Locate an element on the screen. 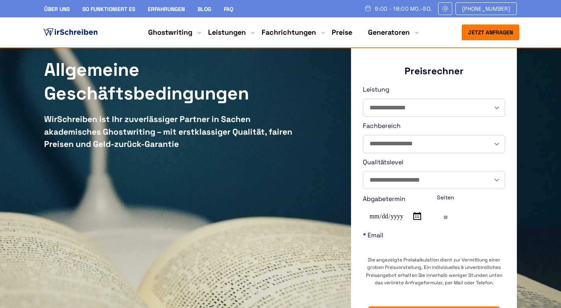  a: Ghostwriting is located at coordinates (170, 32).